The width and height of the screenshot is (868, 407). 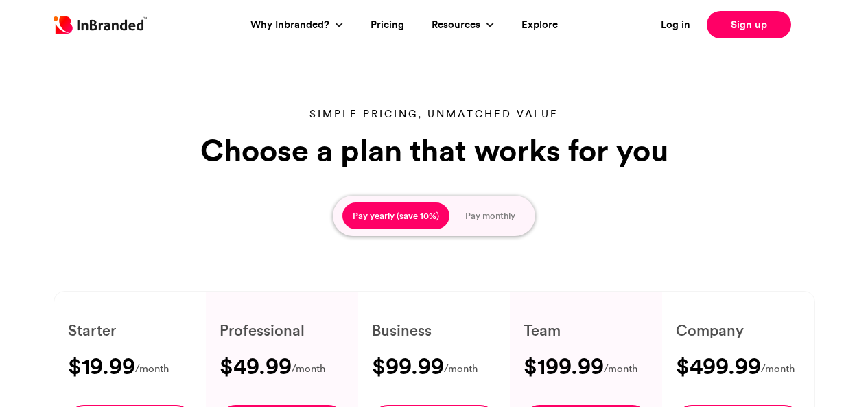 I want to click on p: Simple pricing, unmatched value, so click(x=434, y=114).